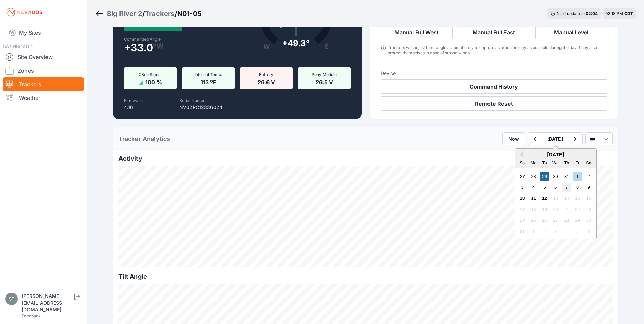 This screenshot has width=644, height=324. Describe the element at coordinates (544, 198) in the screenshot. I see `div: Choose Tuesday, August 12th, 2025` at that location.